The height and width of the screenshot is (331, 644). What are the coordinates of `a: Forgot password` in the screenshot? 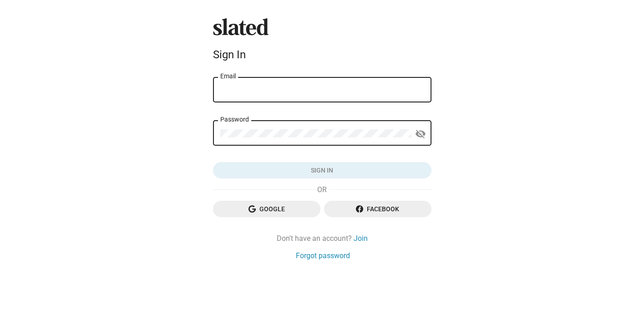 It's located at (323, 256).